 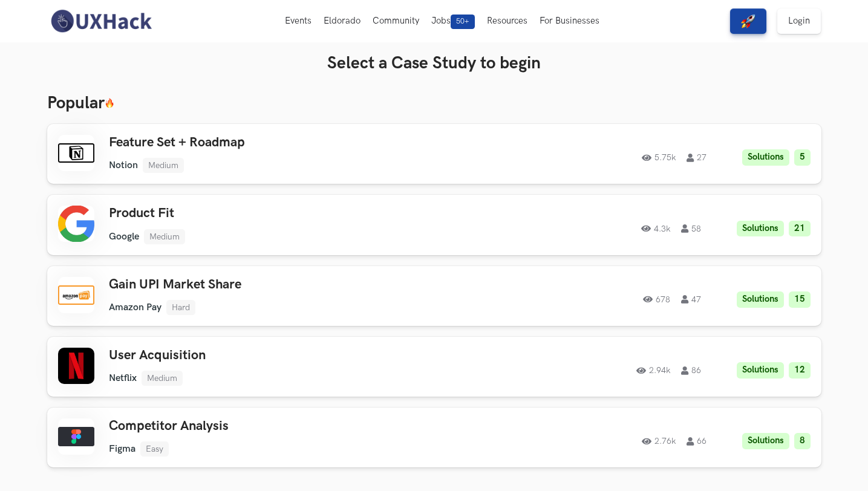 I want to click on li: 5, so click(x=802, y=158).